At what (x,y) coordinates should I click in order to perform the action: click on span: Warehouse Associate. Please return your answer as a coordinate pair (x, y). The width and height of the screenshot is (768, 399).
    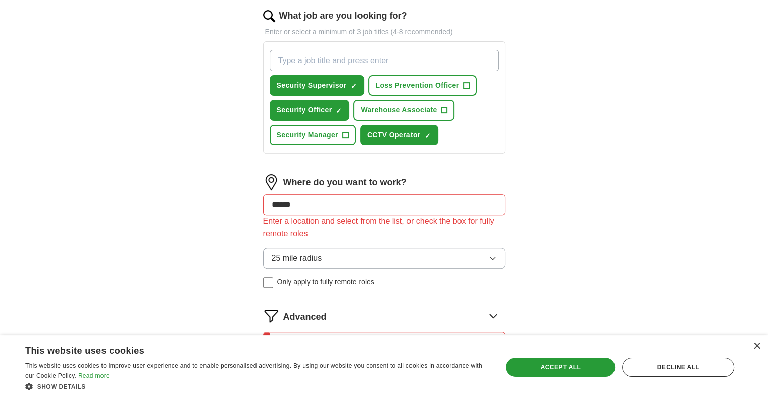
    Looking at the image, I should click on (398, 110).